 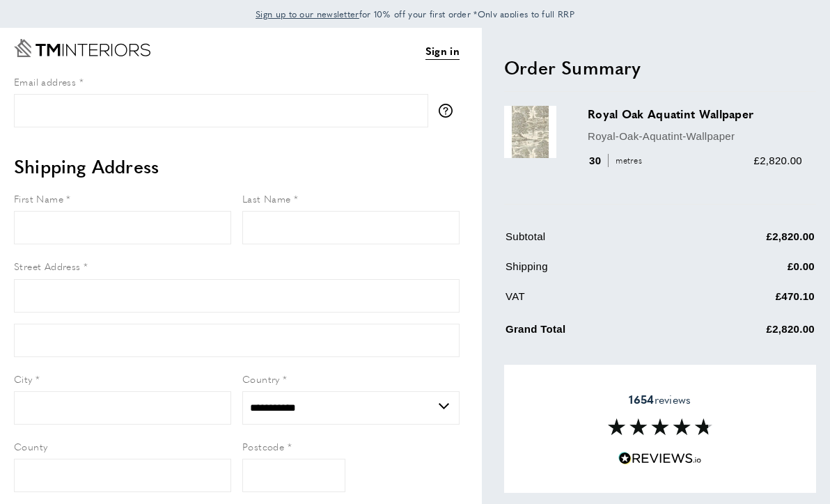 I want to click on button: More information, so click(x=449, y=110).